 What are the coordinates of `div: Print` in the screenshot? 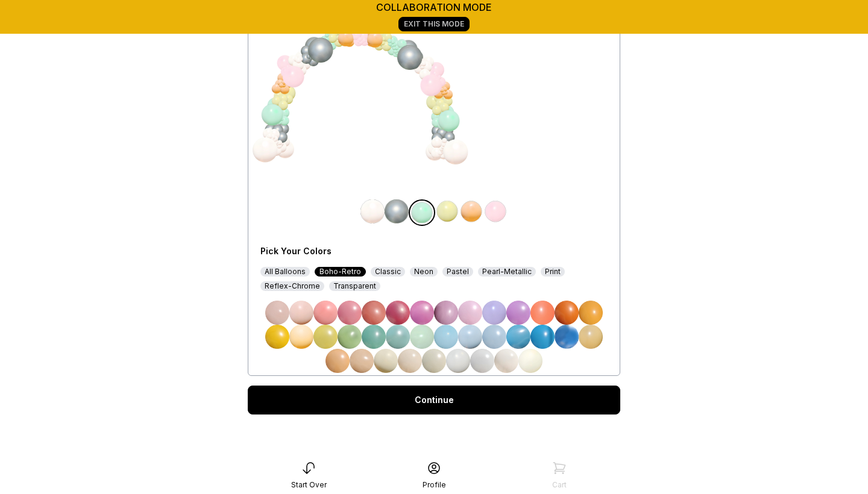 It's located at (553, 271).